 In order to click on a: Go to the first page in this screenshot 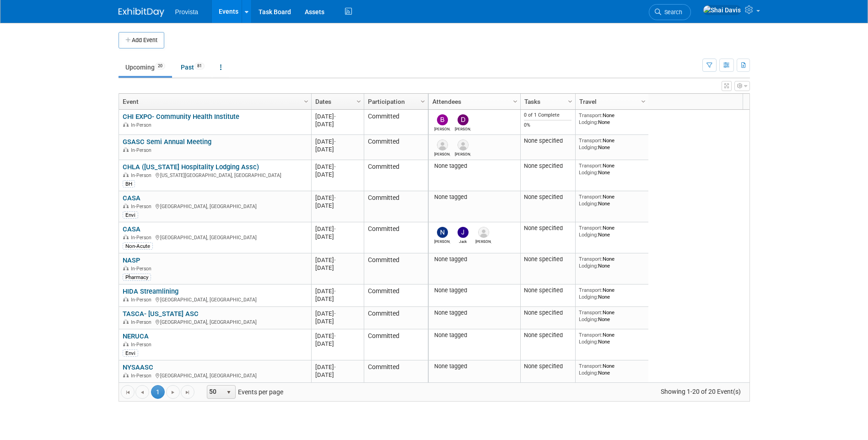, I will do `click(128, 392)`.